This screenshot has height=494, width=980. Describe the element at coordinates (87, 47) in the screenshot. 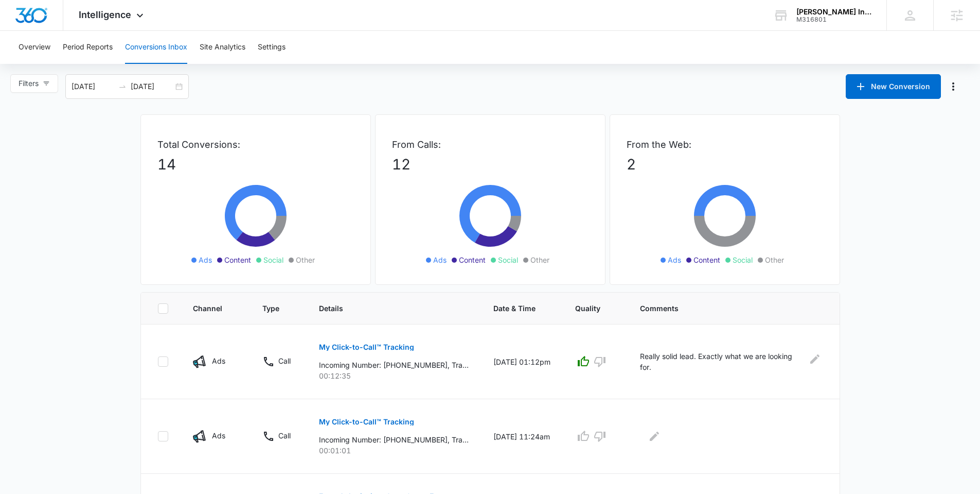

I see `button: Period Reports` at that location.